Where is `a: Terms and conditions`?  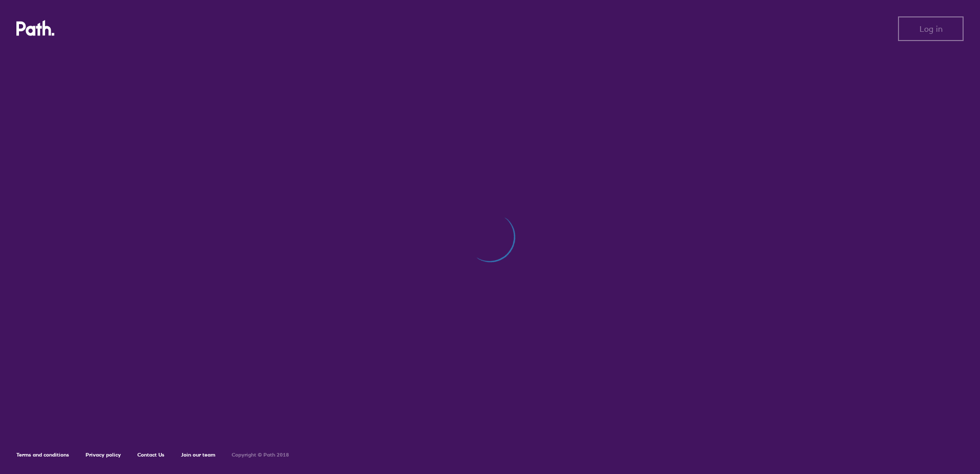
a: Terms and conditions is located at coordinates (43, 454).